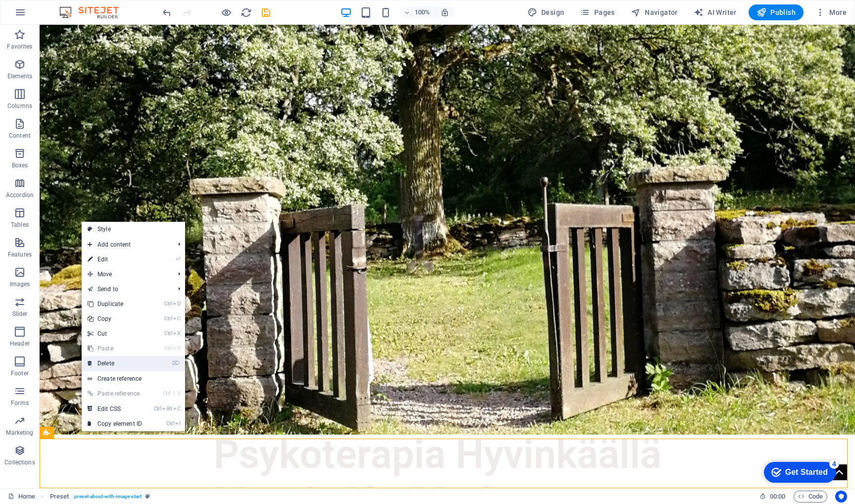  What do you see at coordinates (597, 12) in the screenshot?
I see `button: Pages` at bounding box center [597, 12].